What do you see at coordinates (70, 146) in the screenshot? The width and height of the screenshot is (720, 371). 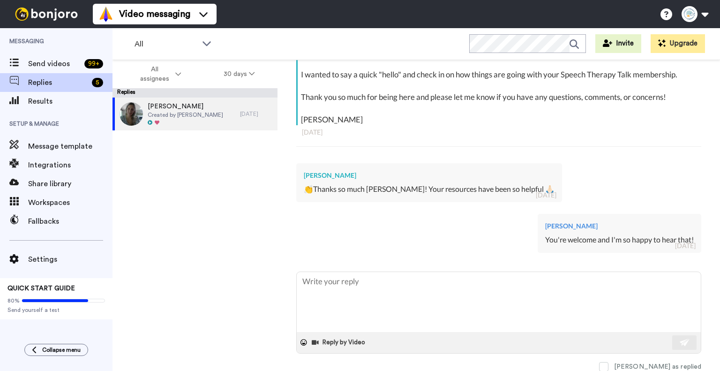 I see `span: Message template` at bounding box center [70, 146].